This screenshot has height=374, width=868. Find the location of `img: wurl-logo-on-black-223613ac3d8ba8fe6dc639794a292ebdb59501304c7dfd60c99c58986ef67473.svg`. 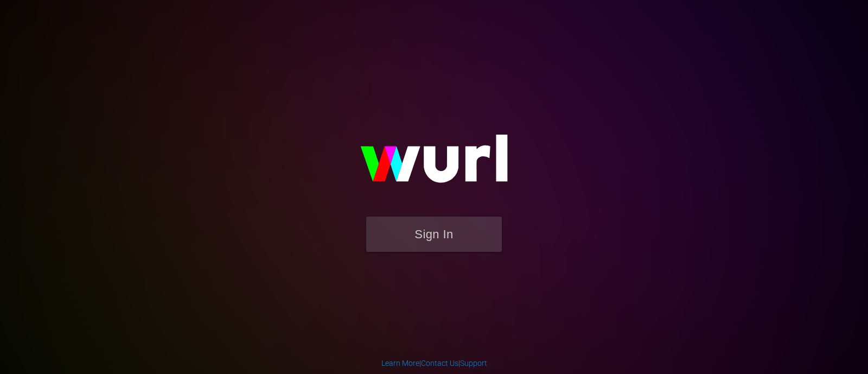

img: wurl-logo-on-black-223613ac3d8ba8fe6dc639794a292ebdb59501304c7dfd60c99c58986ef67473.svg is located at coordinates (434, 164).